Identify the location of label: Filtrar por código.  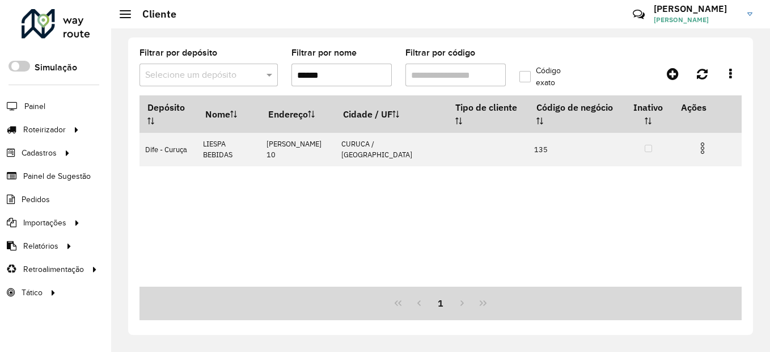
(440, 53).